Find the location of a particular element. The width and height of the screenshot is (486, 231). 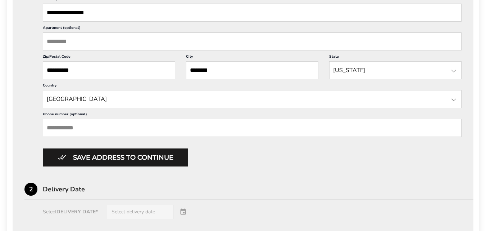

label: State is located at coordinates (396, 58).